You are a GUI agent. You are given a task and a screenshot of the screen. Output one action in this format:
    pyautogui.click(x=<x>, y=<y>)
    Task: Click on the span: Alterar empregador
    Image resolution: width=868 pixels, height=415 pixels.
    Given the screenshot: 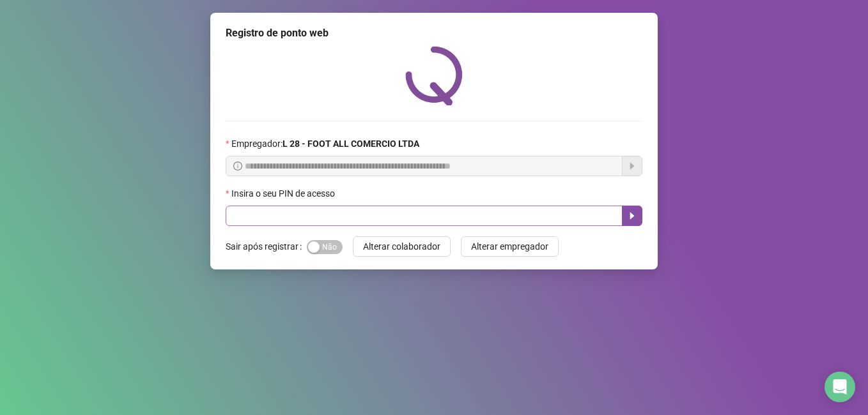 What is the action you would take?
    pyautogui.click(x=509, y=246)
    